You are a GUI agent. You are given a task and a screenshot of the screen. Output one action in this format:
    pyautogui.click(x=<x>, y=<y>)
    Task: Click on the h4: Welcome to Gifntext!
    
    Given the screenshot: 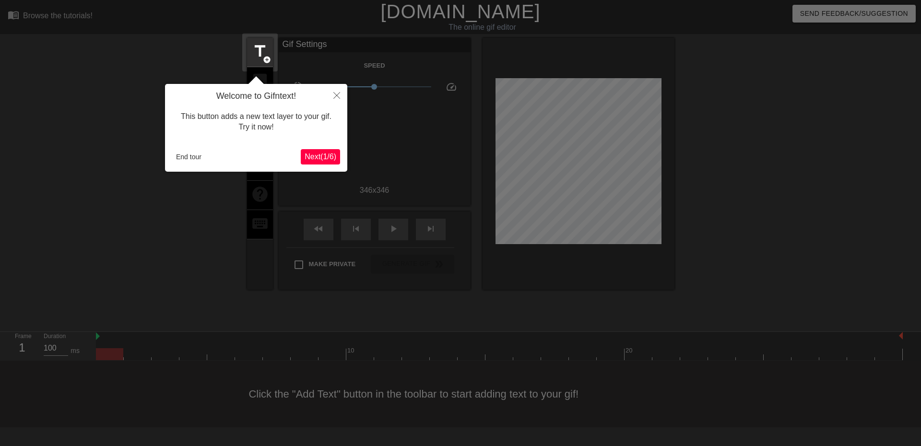 What is the action you would take?
    pyautogui.click(x=256, y=96)
    